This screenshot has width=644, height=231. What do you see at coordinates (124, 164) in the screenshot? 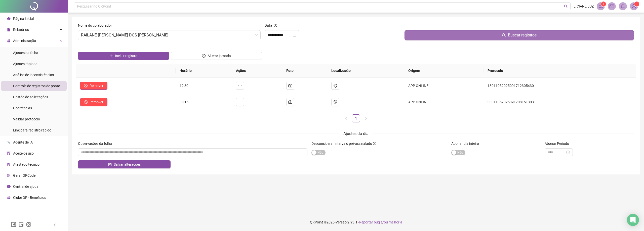
I see `button: Salvar alterações` at bounding box center [124, 164].